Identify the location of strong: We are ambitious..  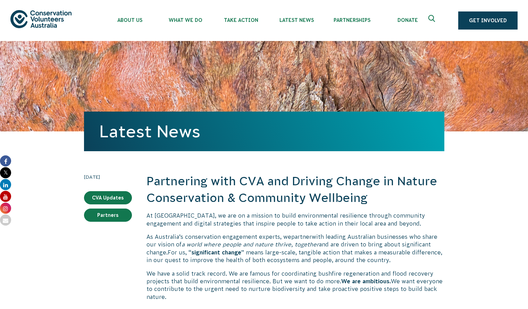
(366, 281).